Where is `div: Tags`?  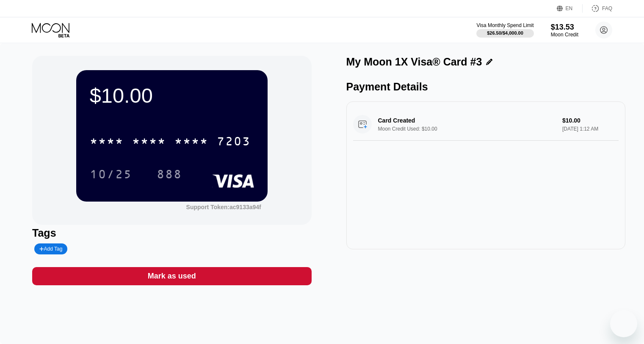
div: Tags is located at coordinates (171, 233).